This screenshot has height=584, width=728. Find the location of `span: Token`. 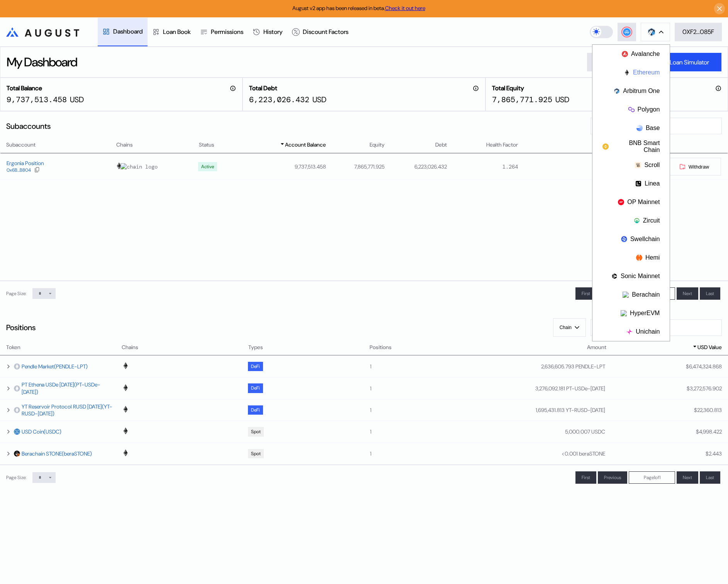

span: Token is located at coordinates (13, 347).